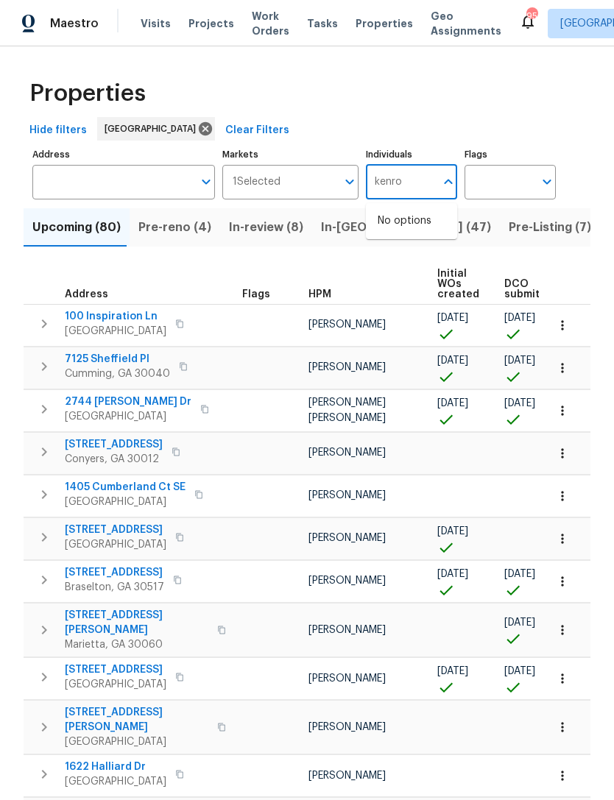 The height and width of the screenshot is (800, 614). Describe the element at coordinates (77, 228) in the screenshot. I see `span: Upcoming (80)` at that location.